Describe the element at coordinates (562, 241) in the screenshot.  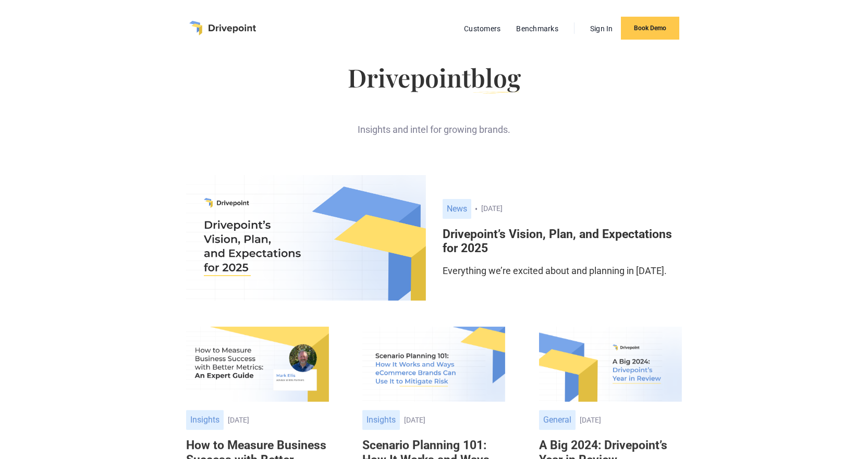
I see `h6: Drivepoint’s Vision, Plan, and Expectations for 2025` at that location.